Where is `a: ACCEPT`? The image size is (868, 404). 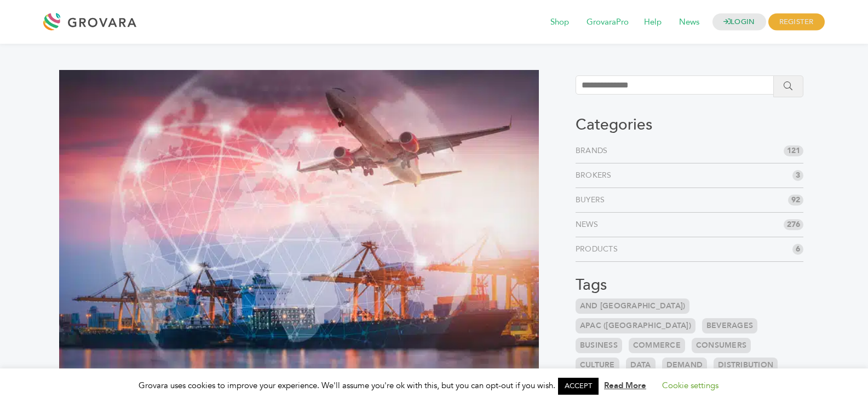 a: ACCEPT is located at coordinates (578, 386).